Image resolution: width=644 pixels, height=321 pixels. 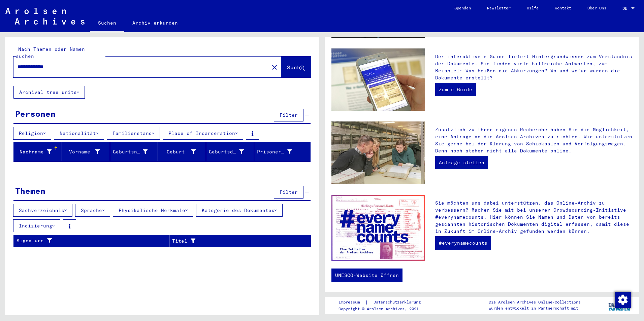 I want to click on mat-label: Nach Themen oder Namen suchen, so click(x=50, y=53).